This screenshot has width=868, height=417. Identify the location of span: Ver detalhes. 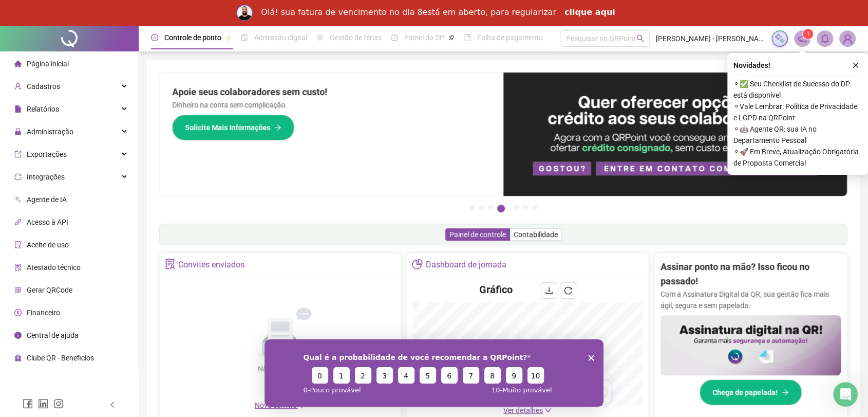
(523, 410).